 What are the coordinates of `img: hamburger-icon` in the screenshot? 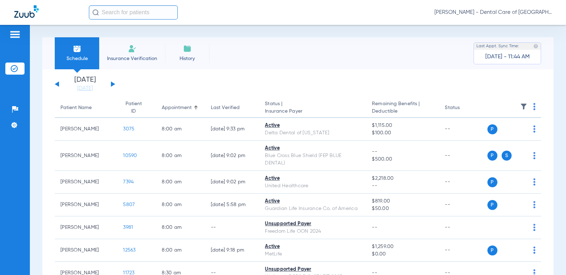 It's located at (15, 34).